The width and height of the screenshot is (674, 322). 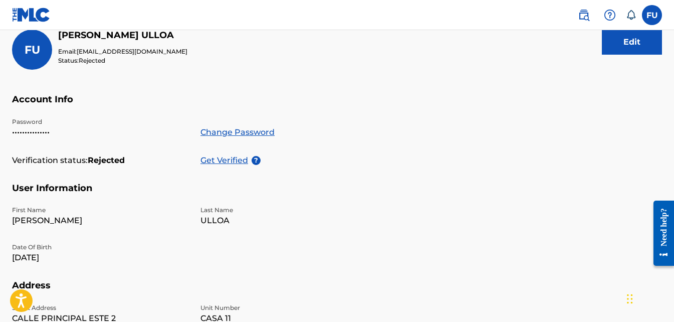 What do you see at coordinates (50, 160) in the screenshot?
I see `p: Verification status:` at bounding box center [50, 160].